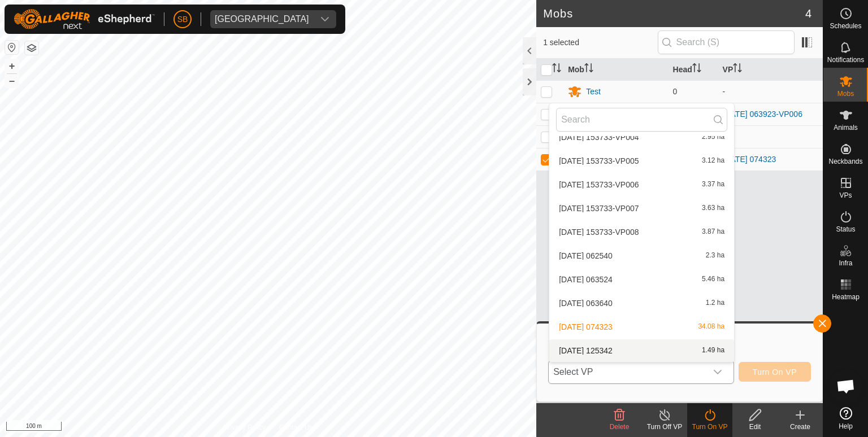 Image resolution: width=868 pixels, height=437 pixels. What do you see at coordinates (845, 128) in the screenshot?
I see `span: Animals` at bounding box center [845, 128].